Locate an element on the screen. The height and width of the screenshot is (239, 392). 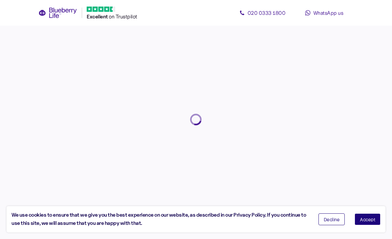
span: 020 0333 1800 is located at coordinates (267, 13).